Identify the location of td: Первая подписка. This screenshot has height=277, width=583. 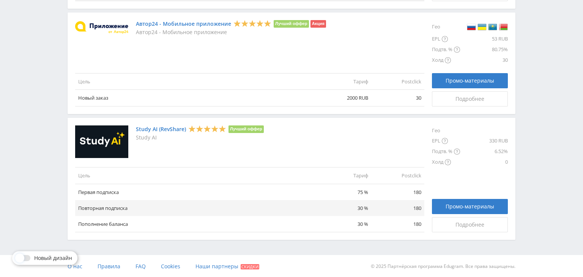
(197, 192).